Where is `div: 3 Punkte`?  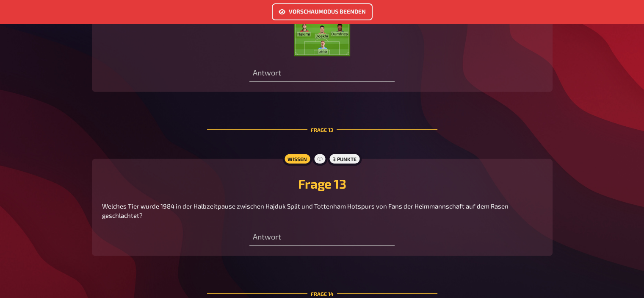
div: 3 Punkte is located at coordinates (345, 159).